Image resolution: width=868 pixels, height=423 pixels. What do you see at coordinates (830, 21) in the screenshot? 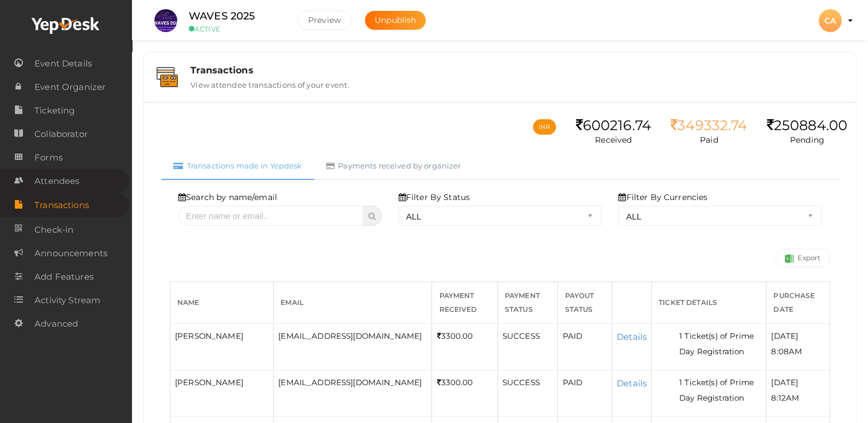
I see `div: CA` at bounding box center [830, 21].